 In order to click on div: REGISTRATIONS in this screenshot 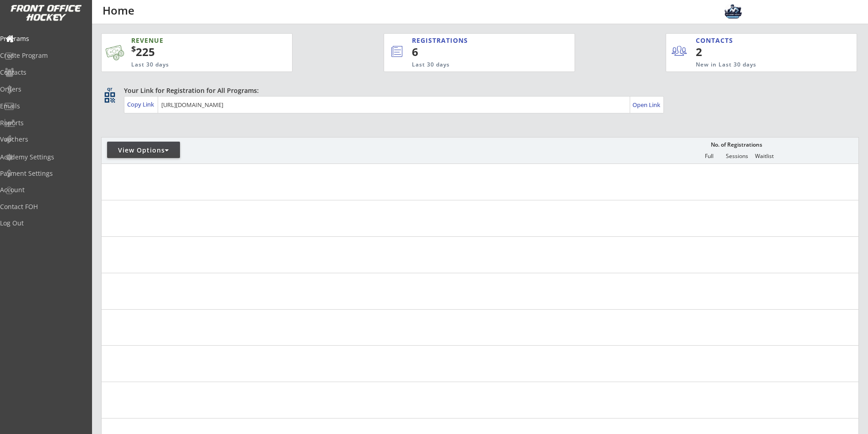, I will do `click(472, 41)`.